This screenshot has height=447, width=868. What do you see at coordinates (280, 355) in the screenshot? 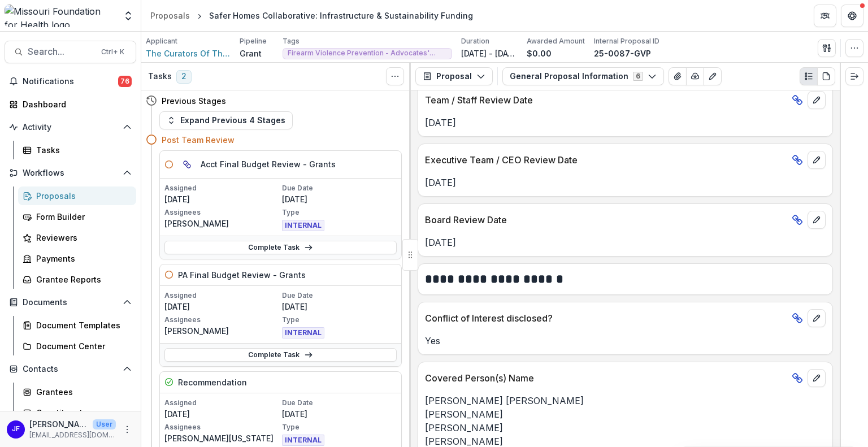
I see `a: Complete Task` at bounding box center [280, 355].